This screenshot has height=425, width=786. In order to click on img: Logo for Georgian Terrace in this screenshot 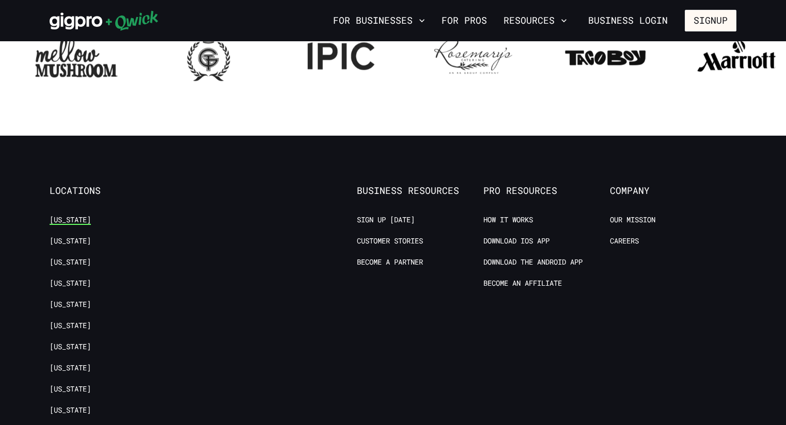, I will do `click(209, 56)`.